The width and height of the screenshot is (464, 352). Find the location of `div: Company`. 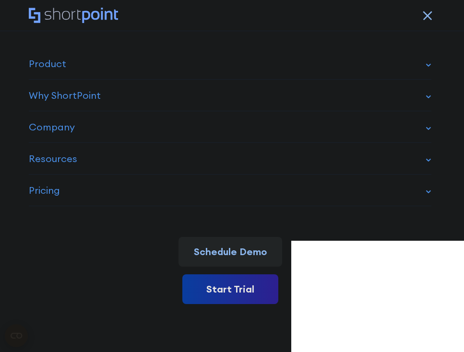

div: Company is located at coordinates (52, 127).